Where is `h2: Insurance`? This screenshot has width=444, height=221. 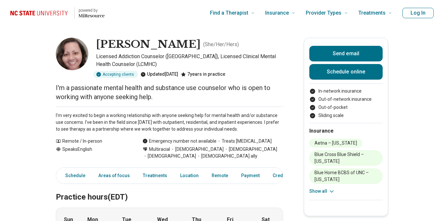 h2: Insurance is located at coordinates (346, 131).